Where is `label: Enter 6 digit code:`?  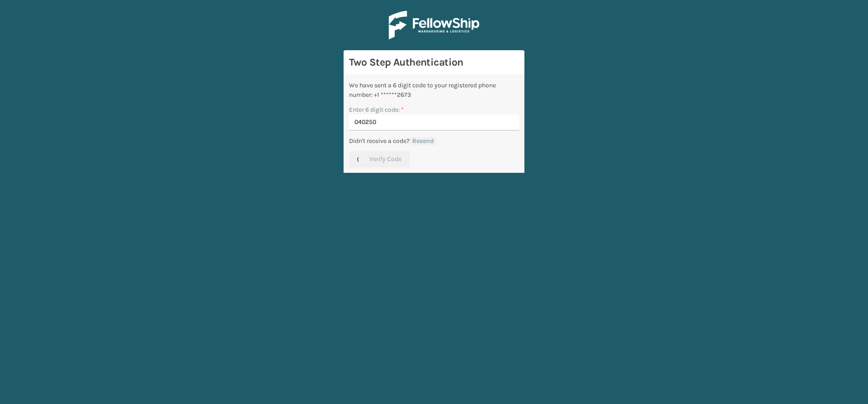 label: Enter 6 digit code: is located at coordinates (376, 109).